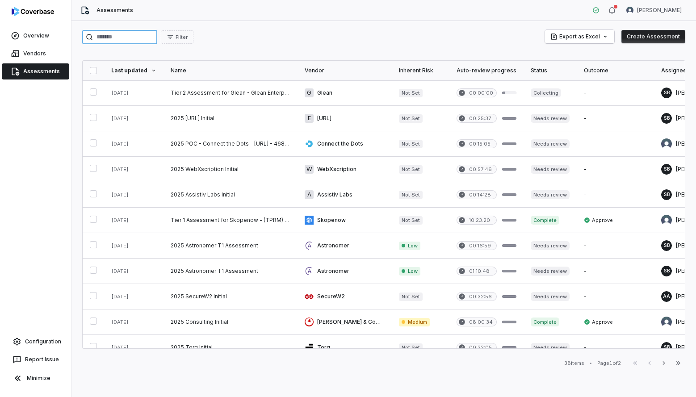 The height and width of the screenshot is (397, 696). What do you see at coordinates (420, 71) in the screenshot?
I see `div: Inherent Risk` at bounding box center [420, 71].